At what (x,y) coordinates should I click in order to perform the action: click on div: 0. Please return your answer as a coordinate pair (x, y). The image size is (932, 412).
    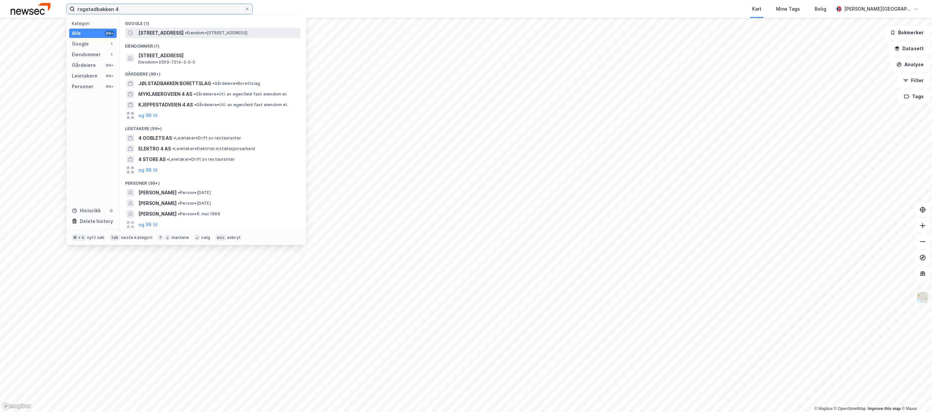
    Looking at the image, I should click on (111, 211).